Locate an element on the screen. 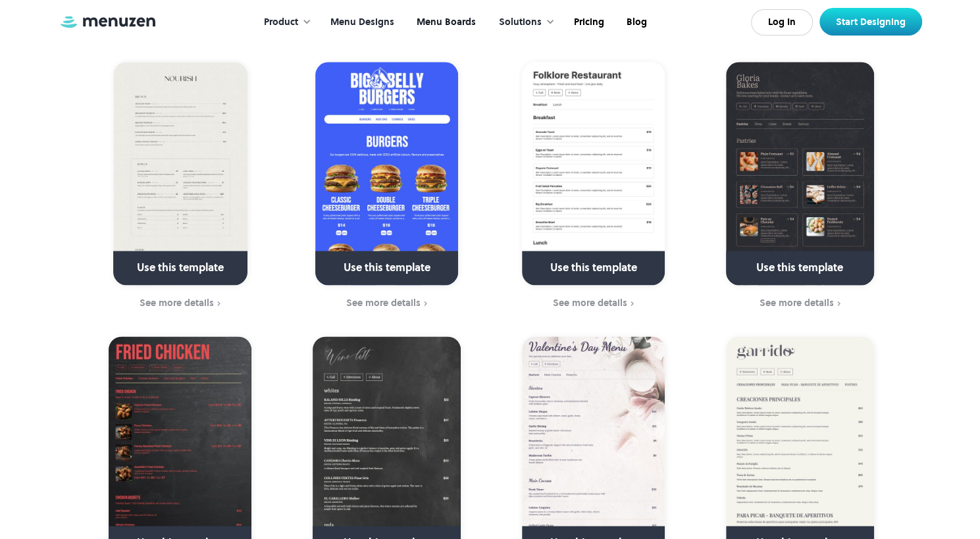  a: Menu Designs is located at coordinates (360, 22).